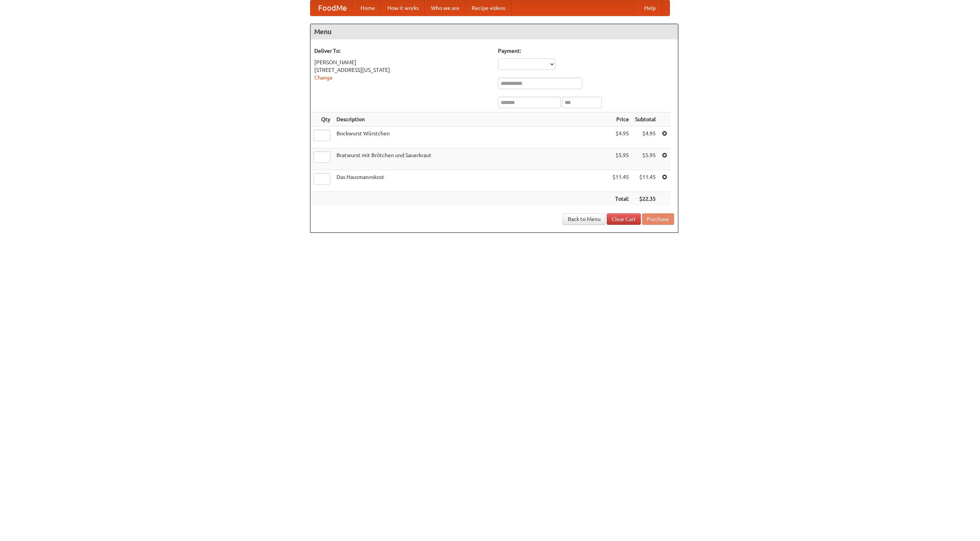 This screenshot has width=980, height=541. Describe the element at coordinates (332, 8) in the screenshot. I see `a: FoodMe` at that location.